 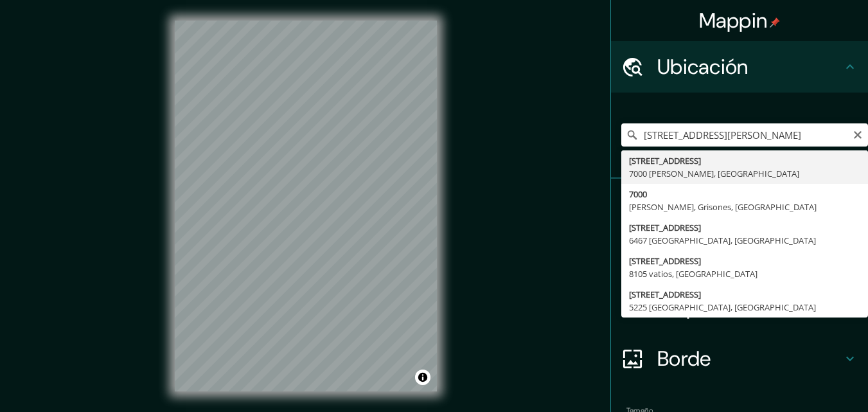 What do you see at coordinates (739, 67) in the screenshot?
I see `div: Ubicación` at bounding box center [739, 67].